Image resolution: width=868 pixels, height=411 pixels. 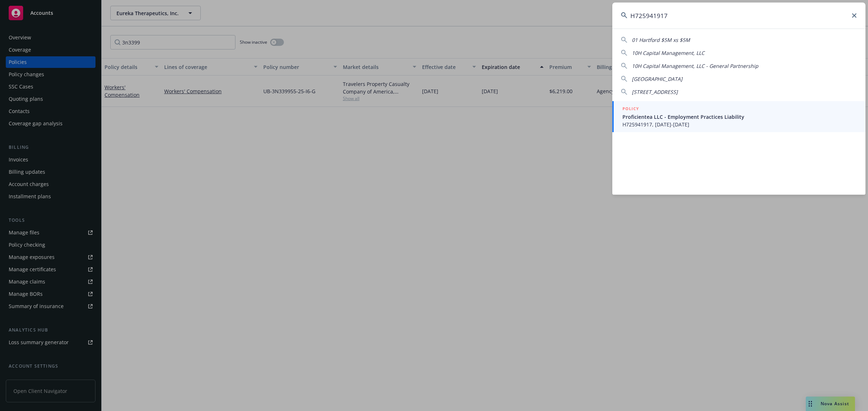 What do you see at coordinates (695, 66) in the screenshot?
I see `span: 10H Capital Management, LLC - General Partnership` at bounding box center [695, 66].